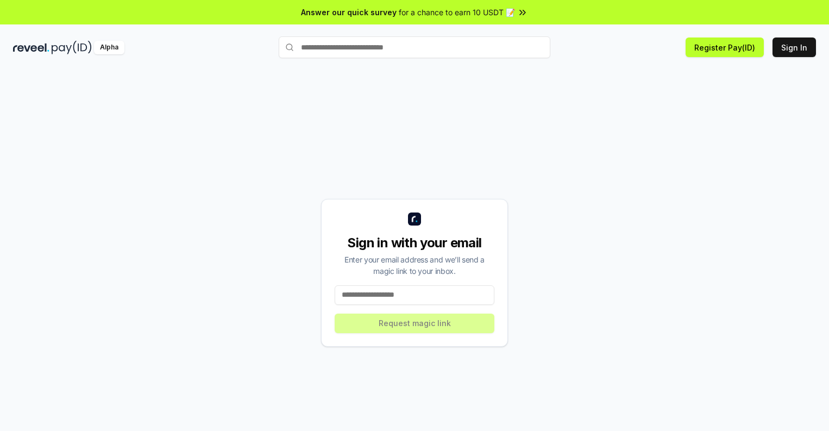 The image size is (829, 431). I want to click on div: Alpha, so click(109, 47).